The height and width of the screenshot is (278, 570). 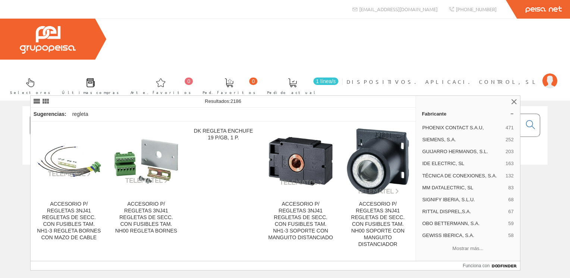 I want to click on span: 252, so click(x=509, y=140).